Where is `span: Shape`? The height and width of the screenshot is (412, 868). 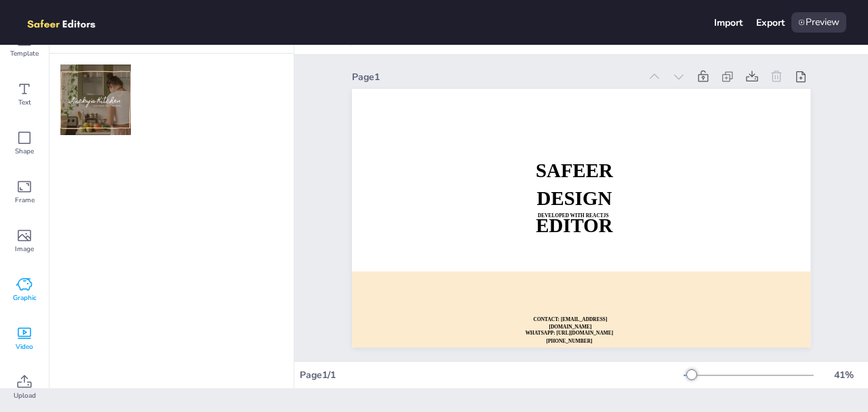
span: Shape is located at coordinates (25, 151).